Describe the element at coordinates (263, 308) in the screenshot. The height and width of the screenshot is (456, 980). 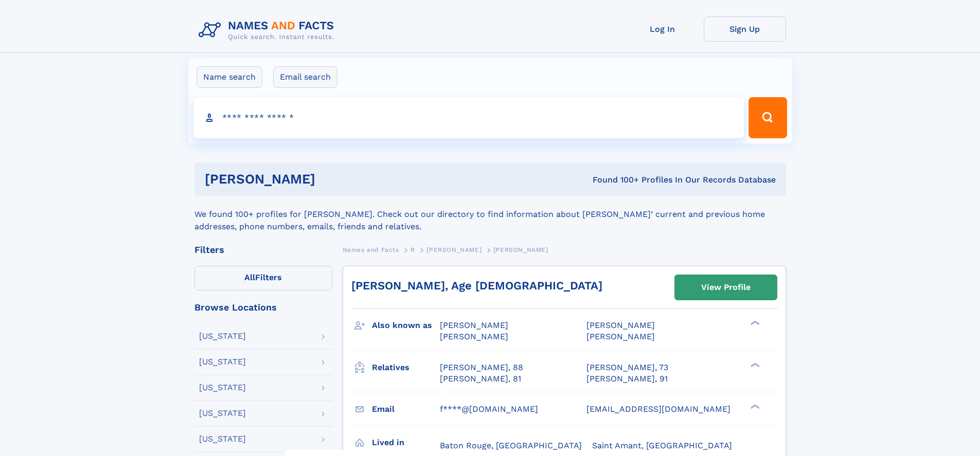
I see `div: Browse Locations` at that location.